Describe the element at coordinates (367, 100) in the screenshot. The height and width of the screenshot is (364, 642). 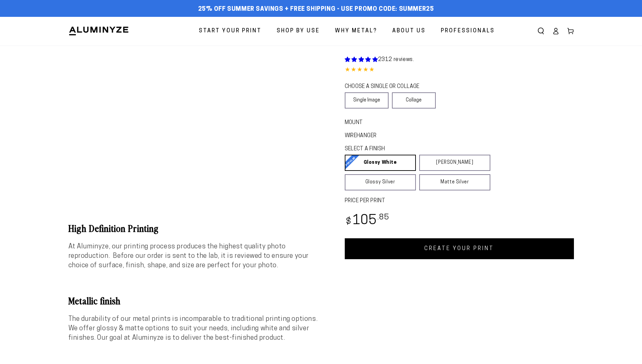
I see `a: Single Image` at that location.